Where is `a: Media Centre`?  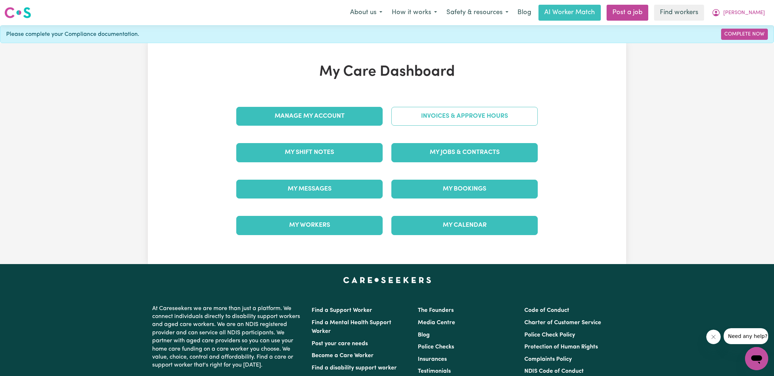 a: Media Centre is located at coordinates (436, 323).